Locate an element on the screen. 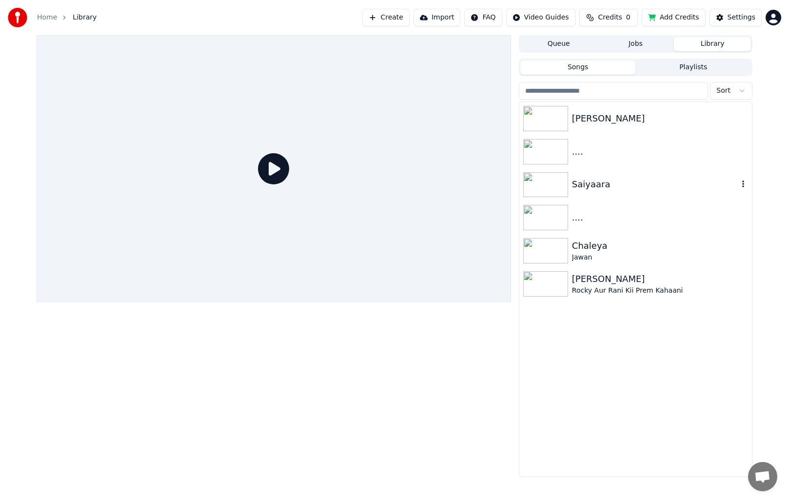  a: Home is located at coordinates (47, 18).